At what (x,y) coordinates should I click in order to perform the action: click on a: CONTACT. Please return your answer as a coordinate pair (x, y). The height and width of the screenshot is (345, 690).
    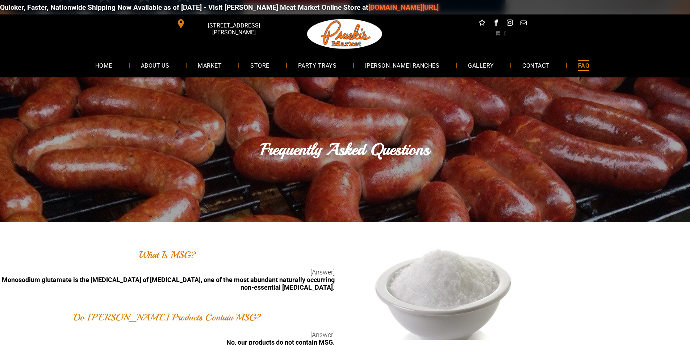
    Looking at the image, I should click on (535, 65).